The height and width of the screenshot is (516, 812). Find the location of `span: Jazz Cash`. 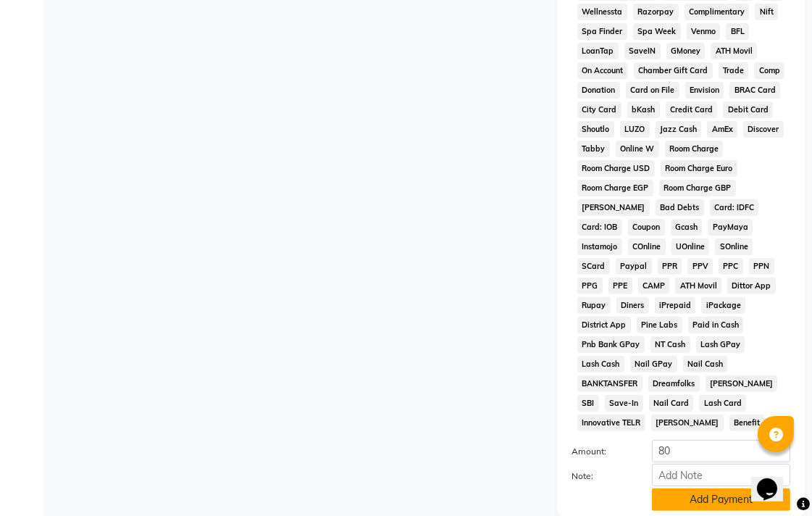

span: Jazz Cash is located at coordinates (679, 129).